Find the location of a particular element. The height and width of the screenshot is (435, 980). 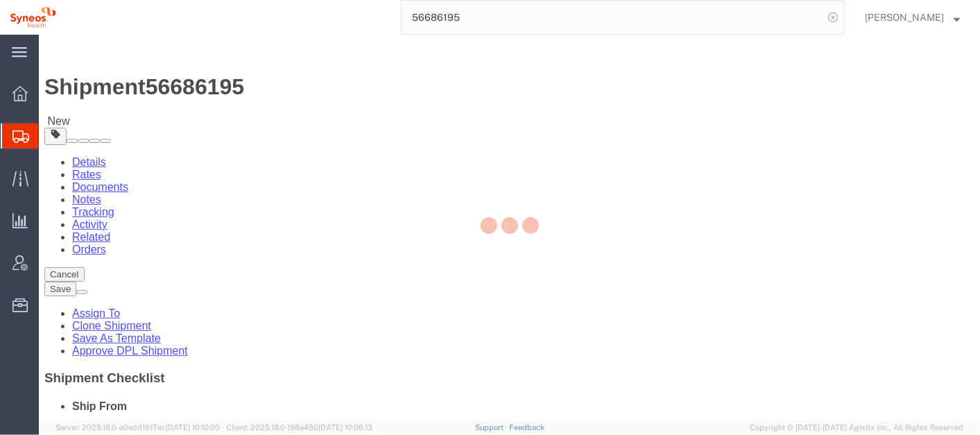

input: Search for shipment number, reference number is located at coordinates (612, 17).